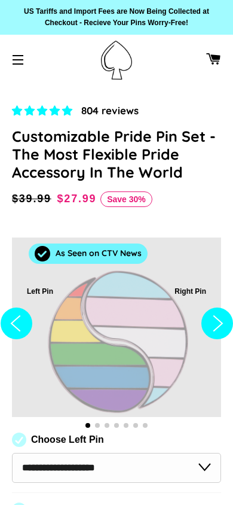 Image resolution: width=233 pixels, height=505 pixels. I want to click on span: $27.99, so click(77, 199).